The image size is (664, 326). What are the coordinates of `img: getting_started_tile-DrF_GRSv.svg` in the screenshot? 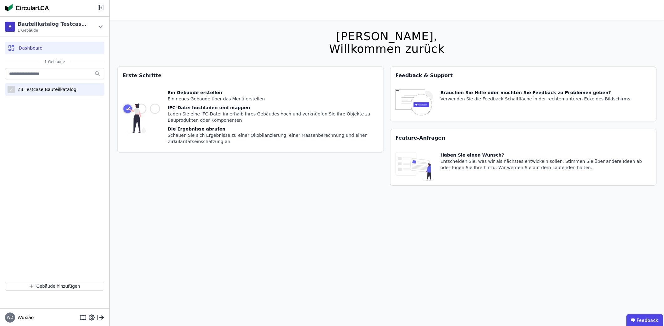 It's located at (141, 118).